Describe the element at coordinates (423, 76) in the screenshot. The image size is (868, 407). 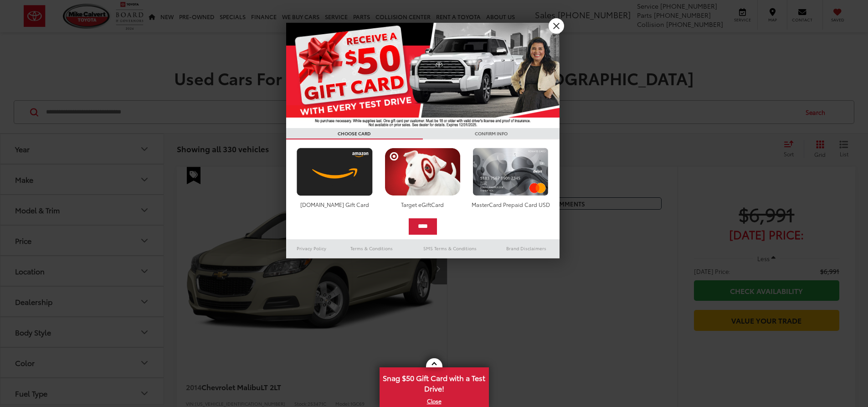
I see `img: 55838_top_625864.jpg` at that location.